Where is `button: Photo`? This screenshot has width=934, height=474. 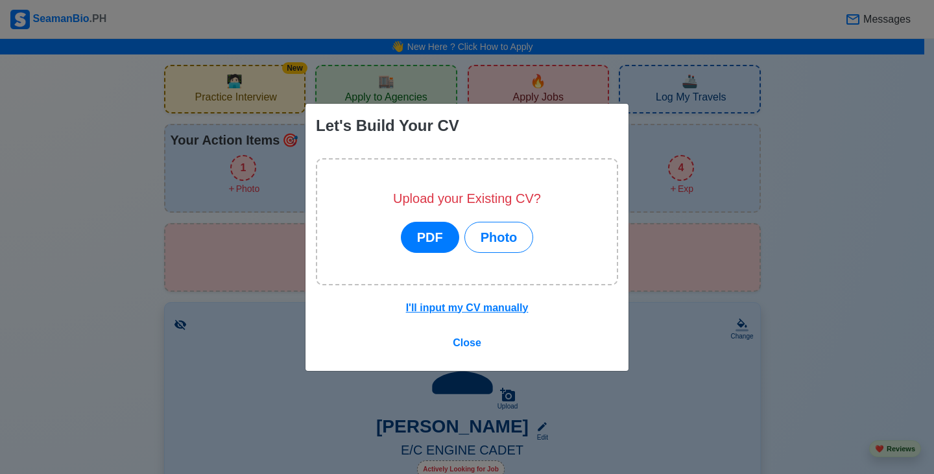
button: Photo is located at coordinates (499, 237).